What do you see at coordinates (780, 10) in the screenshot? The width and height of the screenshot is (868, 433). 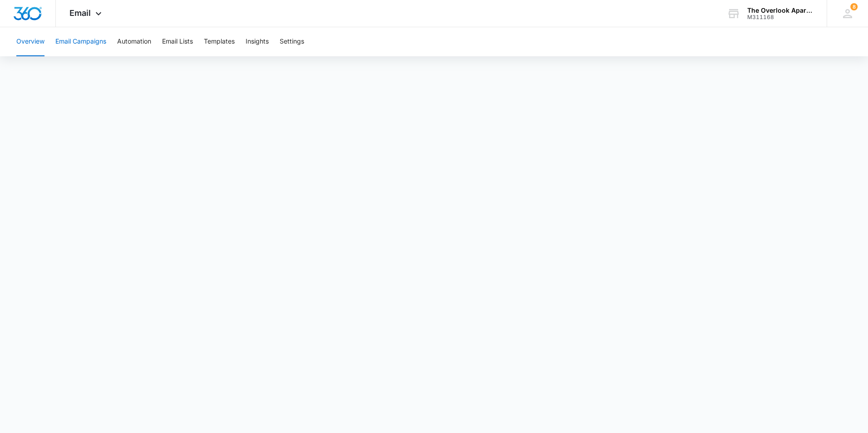 I see `div: account name` at bounding box center [780, 10].